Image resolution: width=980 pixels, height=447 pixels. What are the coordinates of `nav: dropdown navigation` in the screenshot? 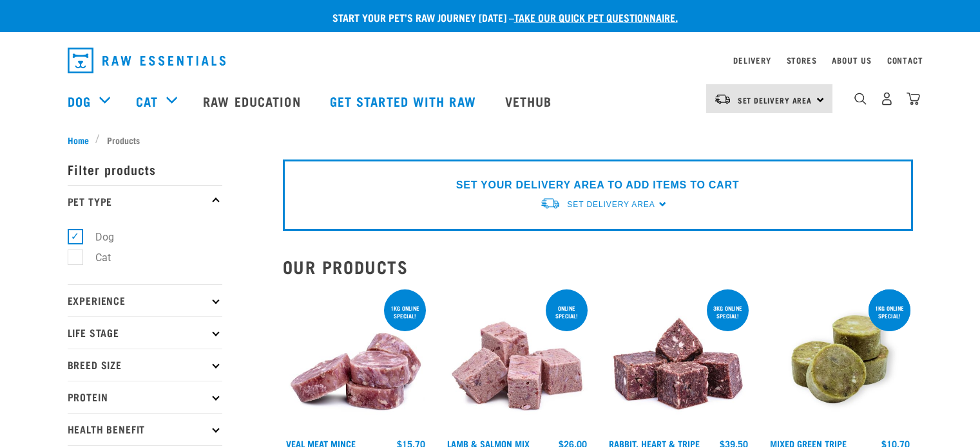 It's located at (490, 60).